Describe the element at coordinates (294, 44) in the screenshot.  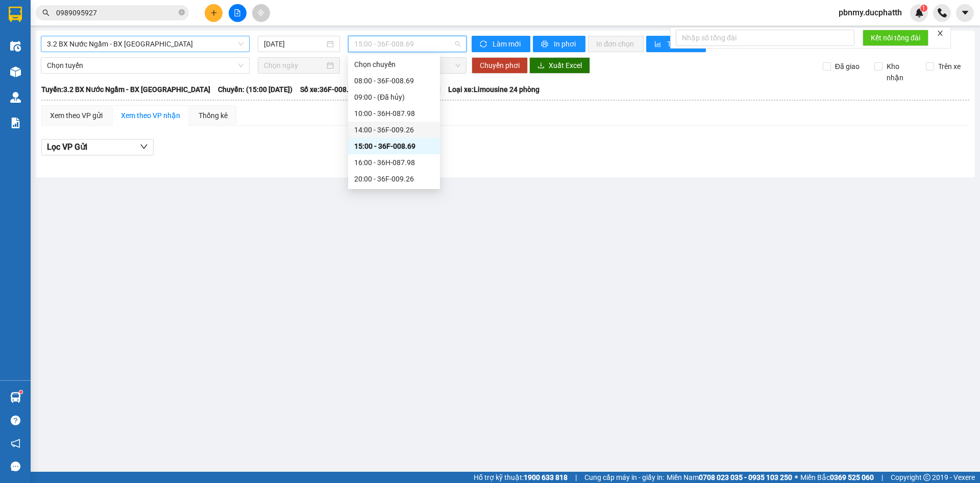
I see `input: 12/10/2025` at that location.